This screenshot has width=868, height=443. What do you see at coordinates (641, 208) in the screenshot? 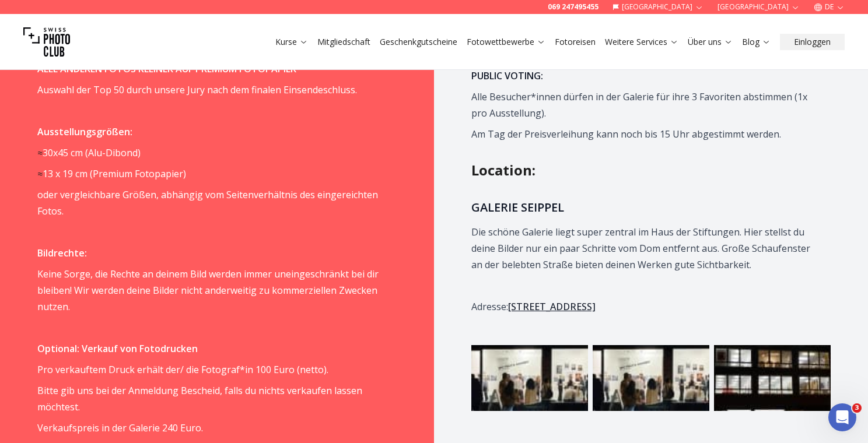
I see `h3: GALERIE SEIPPEL` at bounding box center [641, 208].